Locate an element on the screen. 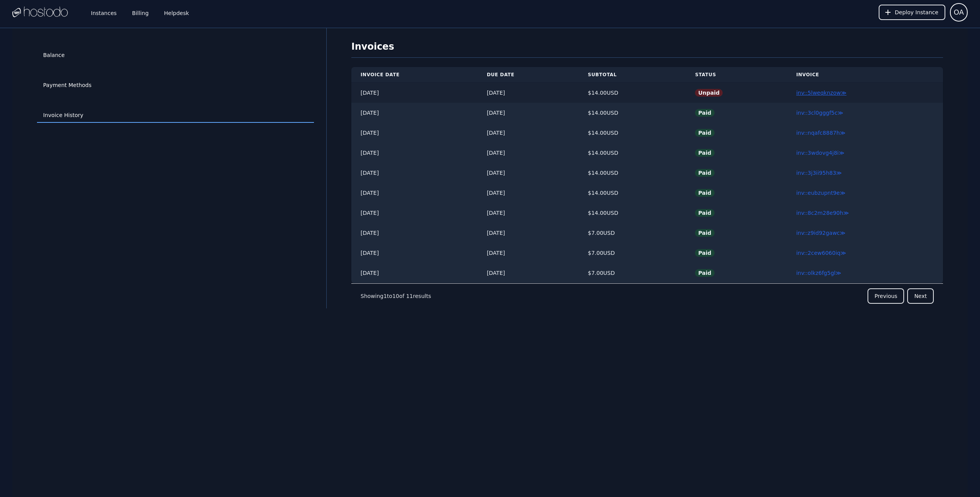 This screenshot has height=497, width=980. a: inv::eubzupnt9e≫ is located at coordinates (821, 193).